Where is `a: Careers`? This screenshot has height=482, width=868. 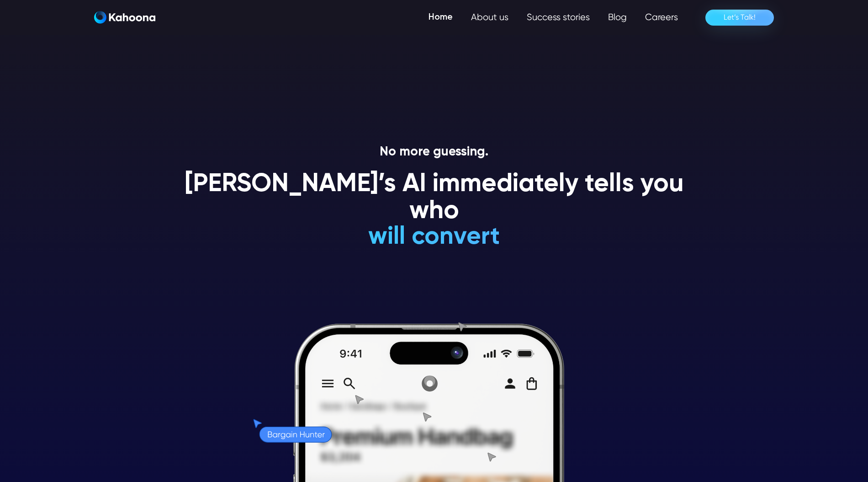
a: Careers is located at coordinates (662, 18).